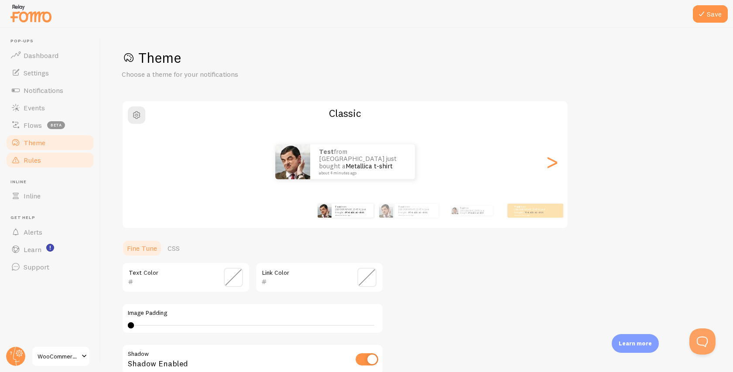 The height and width of the screenshot is (372, 733). Describe the element at coordinates (58, 356) in the screenshot. I see `span: WooCommerce Store` at that location.